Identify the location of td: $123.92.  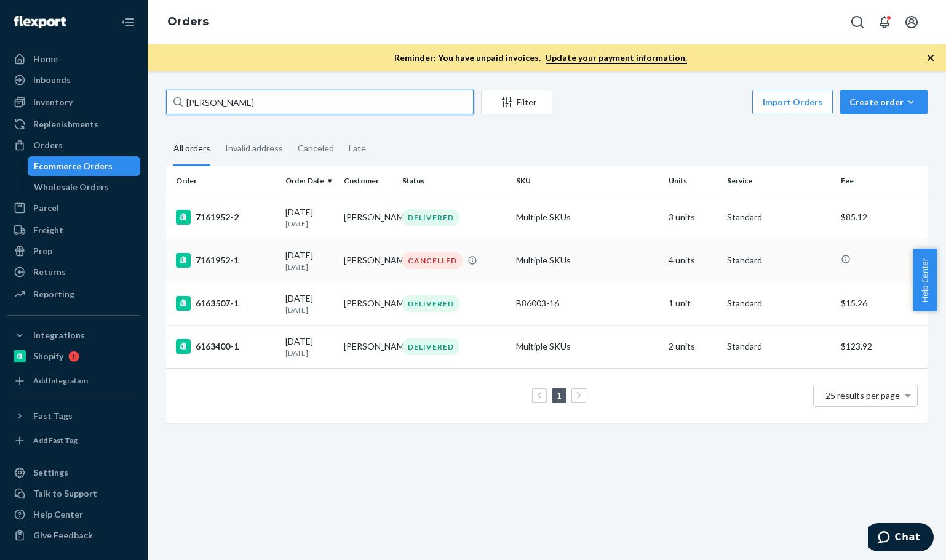
(882, 346).